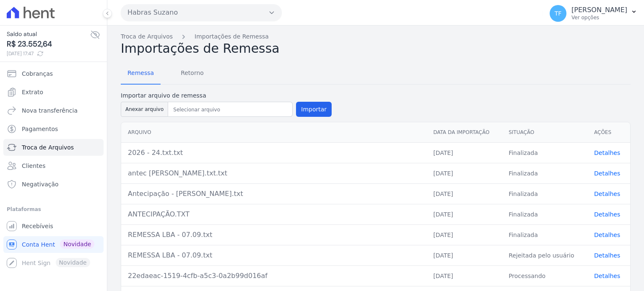 This screenshot has width=644, height=291. Describe the element at coordinates (53, 226) in the screenshot. I see `a: Recebíveis` at that location.